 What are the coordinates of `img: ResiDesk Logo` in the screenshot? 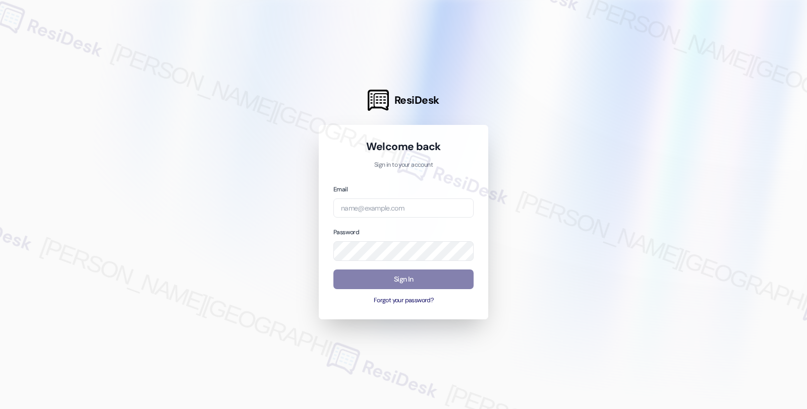 It's located at (378, 100).